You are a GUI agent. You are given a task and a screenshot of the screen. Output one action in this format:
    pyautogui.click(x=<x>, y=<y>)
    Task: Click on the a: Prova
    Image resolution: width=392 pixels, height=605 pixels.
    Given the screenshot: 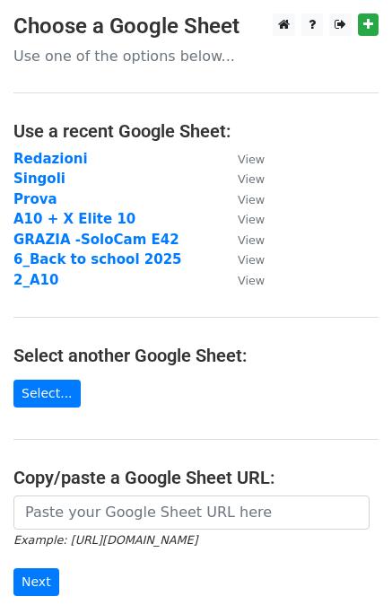 What is the action you would take?
    pyautogui.click(x=35, y=199)
    